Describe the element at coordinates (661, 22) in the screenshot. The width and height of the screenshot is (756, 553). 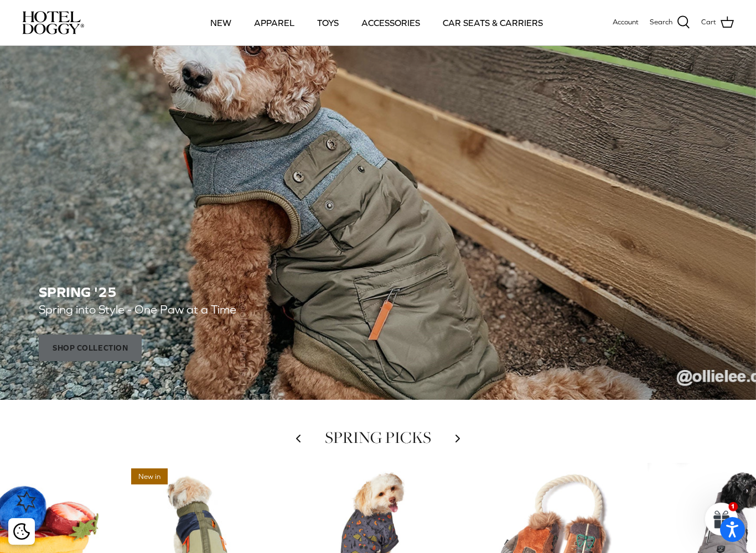
I see `span: Search` at that location.